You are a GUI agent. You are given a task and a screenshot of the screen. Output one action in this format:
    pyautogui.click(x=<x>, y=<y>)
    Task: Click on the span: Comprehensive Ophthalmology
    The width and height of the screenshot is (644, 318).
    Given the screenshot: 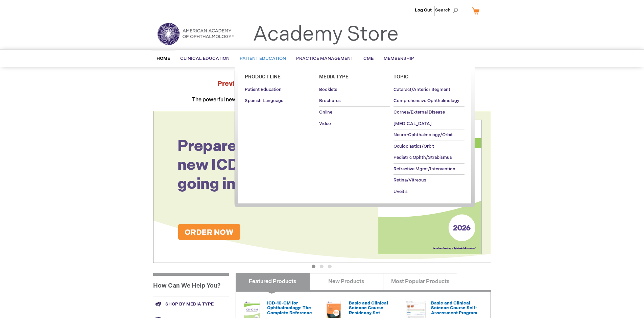 What is the action you would take?
    pyautogui.click(x=426, y=101)
    